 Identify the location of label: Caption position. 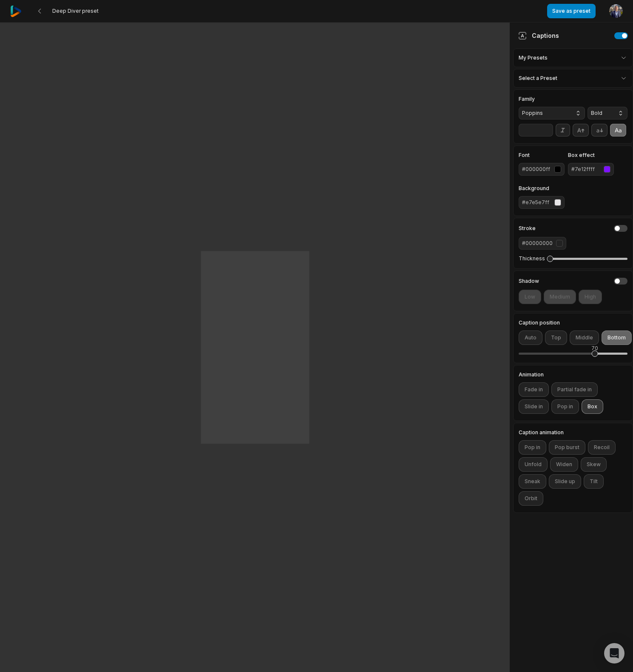
(573, 323).